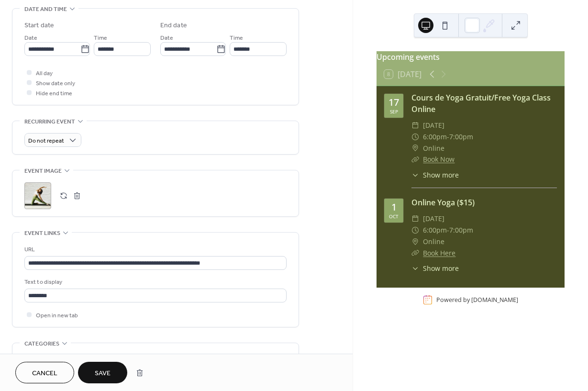  What do you see at coordinates (45, 9) in the screenshot?
I see `span: Date and time` at bounding box center [45, 9].